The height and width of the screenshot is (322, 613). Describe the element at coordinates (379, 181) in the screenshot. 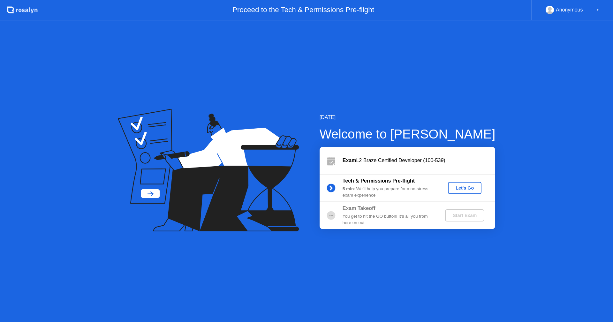

I see `b: Tech & Permissions Pre-flight` at that location.